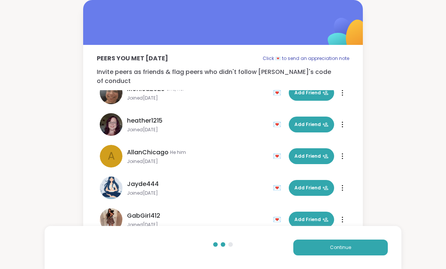  I want to click on span: A, so click(111, 156).